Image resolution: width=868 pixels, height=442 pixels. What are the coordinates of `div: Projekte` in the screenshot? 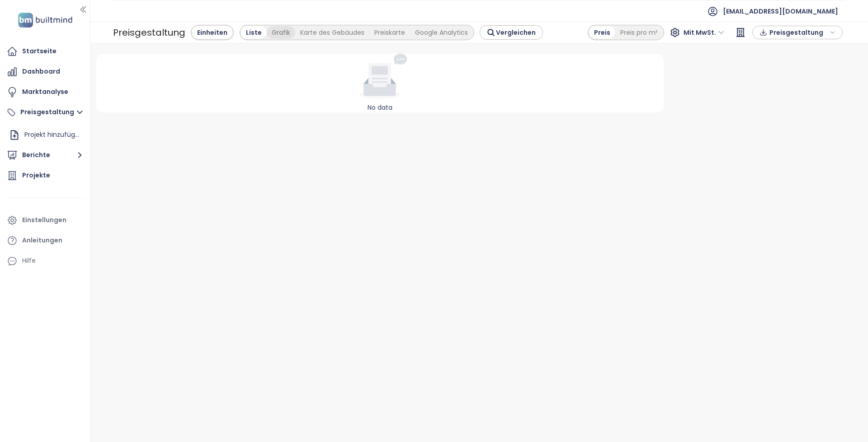 It's located at (36, 175).